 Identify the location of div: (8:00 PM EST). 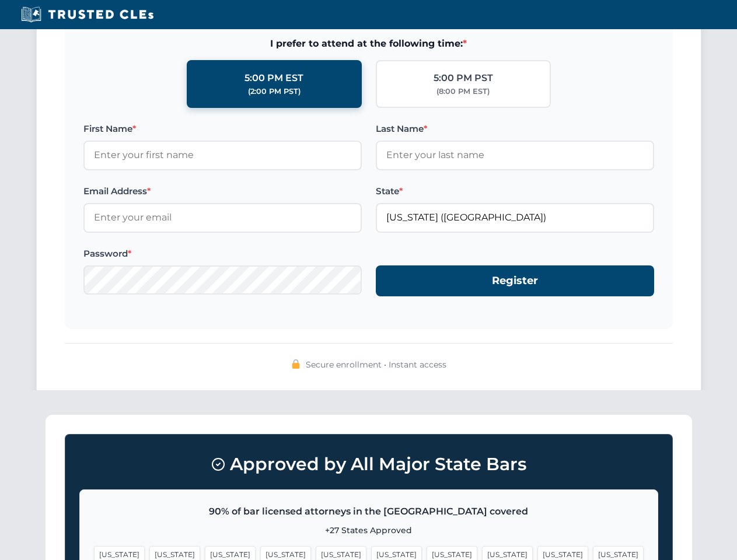
(463, 91).